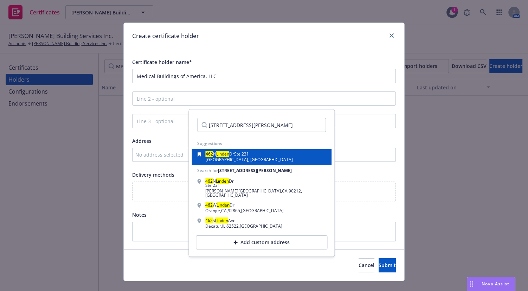 The width and height of the screenshot is (528, 291). I want to click on input: Line 3 - optional, so click(264, 121).